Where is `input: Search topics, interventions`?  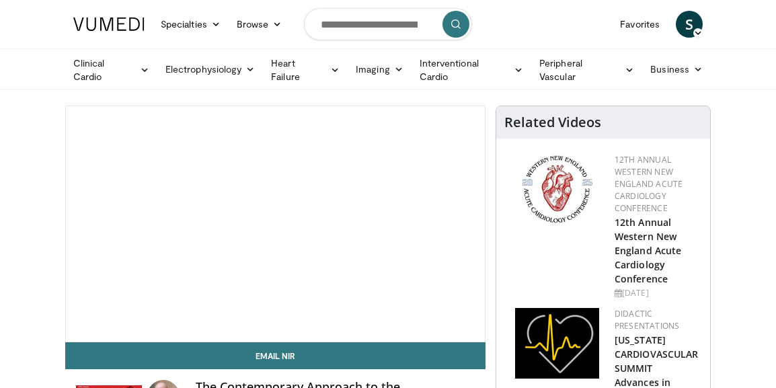
input: Search topics, interventions is located at coordinates (388, 24).